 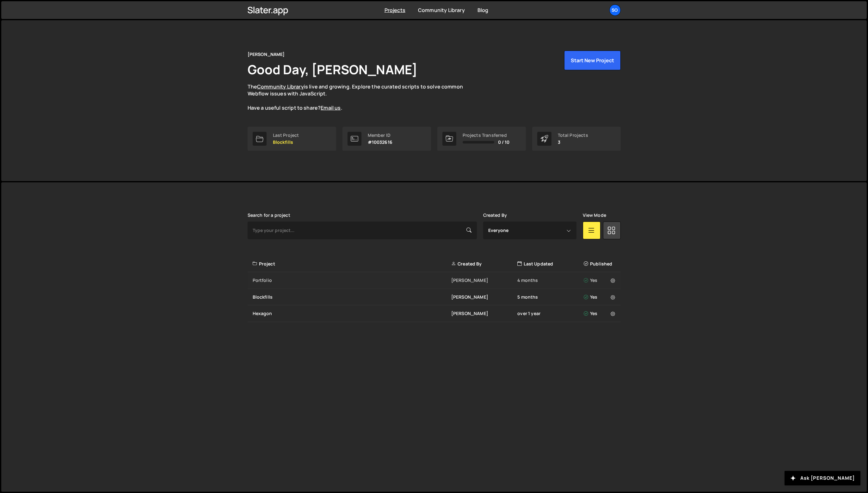 What do you see at coordinates (361, 98) in the screenshot?
I see `p: The is live and growing. Explore the curated scripts to solve common Webflow issues with JavaScri...` at bounding box center [361, 98].